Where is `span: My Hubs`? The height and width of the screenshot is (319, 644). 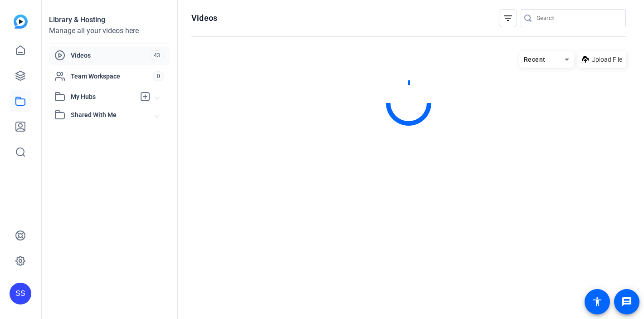
span: My Hubs is located at coordinates (103, 96).